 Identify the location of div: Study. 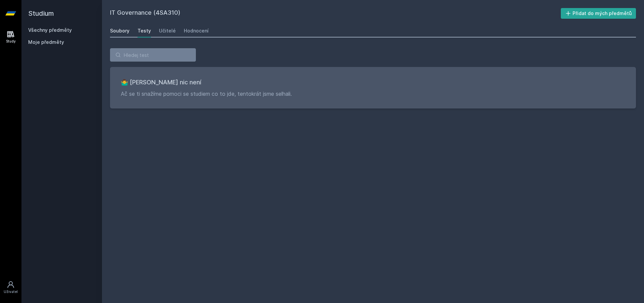
(11, 41).